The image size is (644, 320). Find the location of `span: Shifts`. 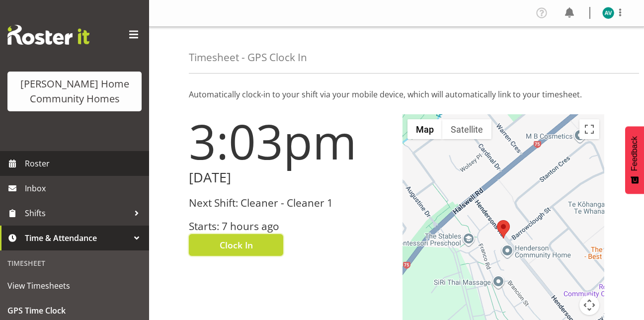

span: Shifts is located at coordinates (77, 213).